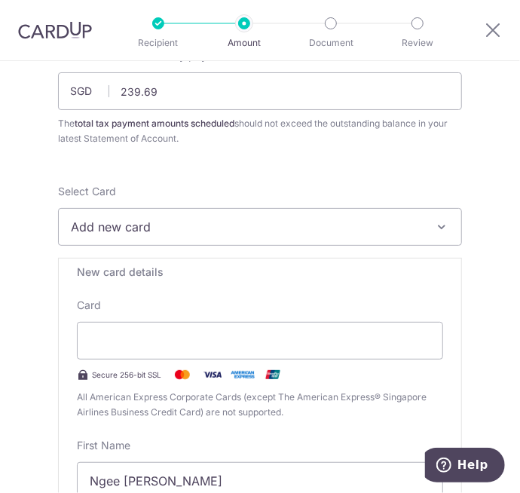  What do you see at coordinates (244, 43) in the screenshot?
I see `p: Amount` at bounding box center [244, 43].